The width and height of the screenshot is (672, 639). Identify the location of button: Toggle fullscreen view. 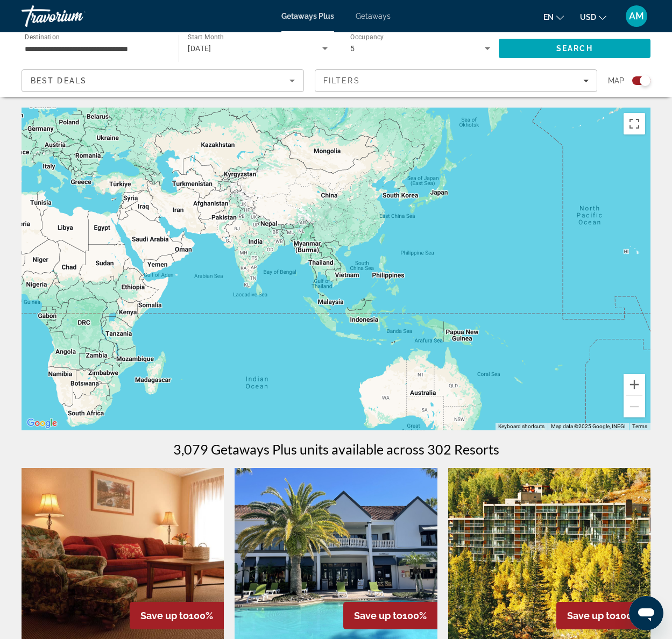
(634, 124).